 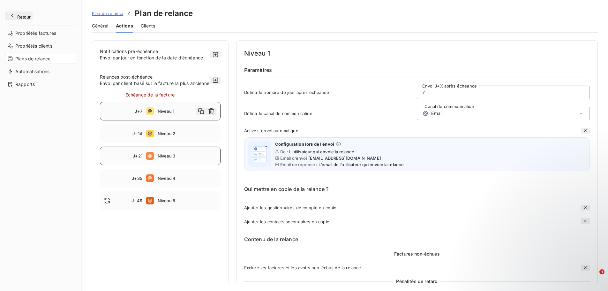 What do you see at coordinates (305, 144) in the screenshot?
I see `span: Configuration lors de l’envoi` at bounding box center [305, 144].